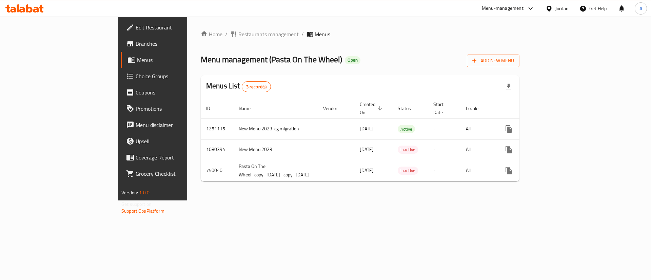 The width and height of the screenshot is (651, 280). Describe the element at coordinates (256, 87) in the screenshot. I see `div: Total records count` at that location.